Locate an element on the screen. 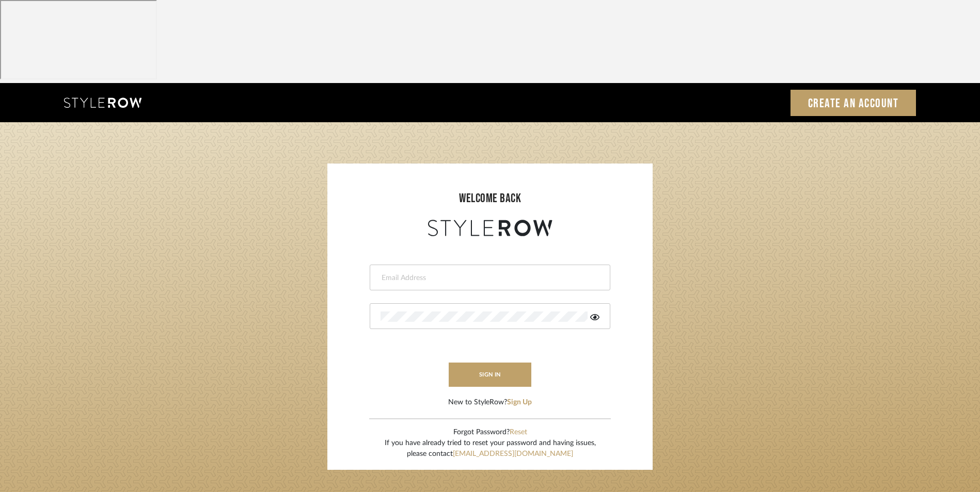 The width and height of the screenshot is (980, 492). div: If you have already tried to reset your password and having issues, please contact is located at coordinates (490, 449).